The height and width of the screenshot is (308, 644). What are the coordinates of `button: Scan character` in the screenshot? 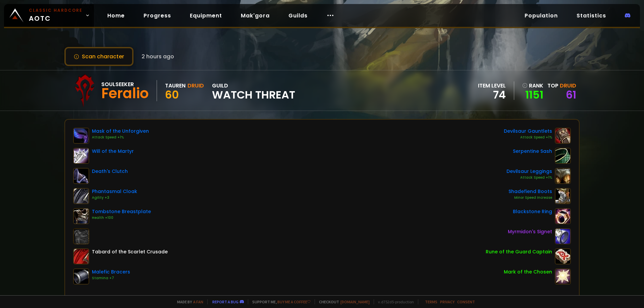 It's located at (99, 57).